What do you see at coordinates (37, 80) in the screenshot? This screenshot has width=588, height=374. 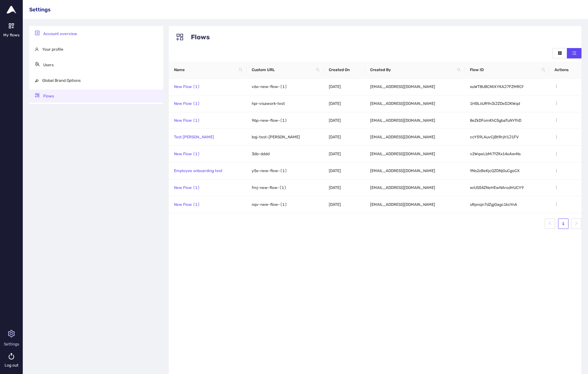 I see `span: highlight` at bounding box center [37, 80].